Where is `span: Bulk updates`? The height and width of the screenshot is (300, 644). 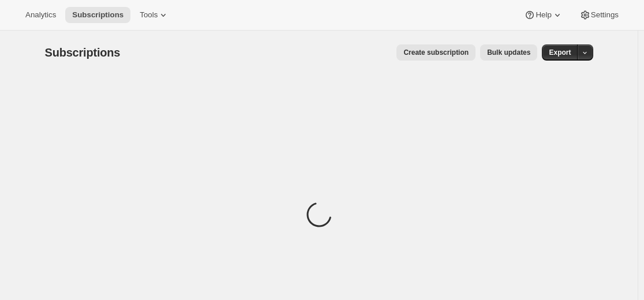 span: Bulk updates is located at coordinates (509, 52).